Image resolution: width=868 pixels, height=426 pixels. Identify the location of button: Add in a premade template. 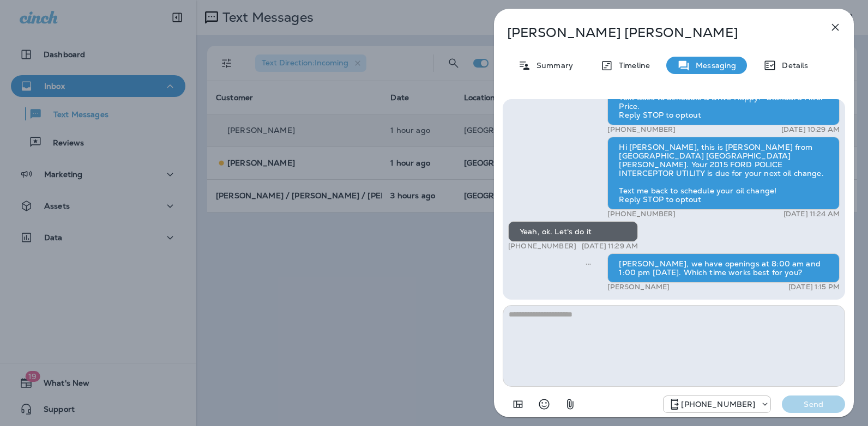
(518, 404).